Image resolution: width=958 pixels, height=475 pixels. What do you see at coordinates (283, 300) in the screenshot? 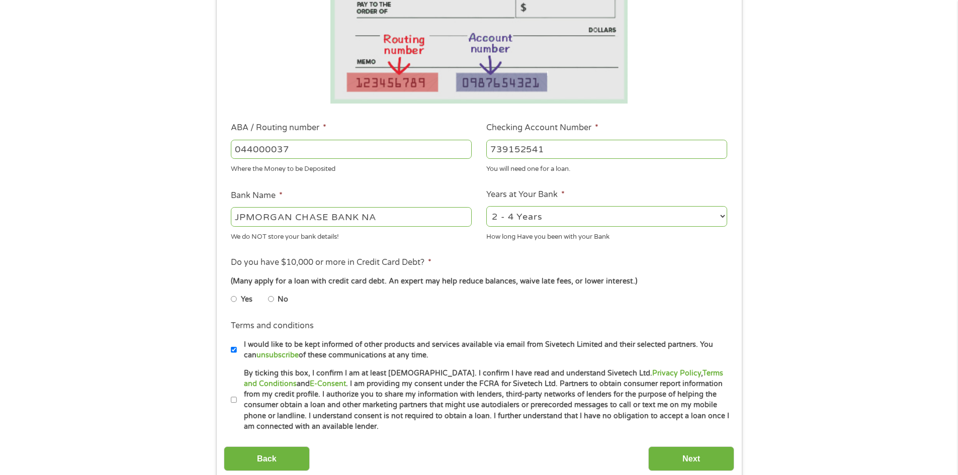
I see `label: No` at bounding box center [283, 300].